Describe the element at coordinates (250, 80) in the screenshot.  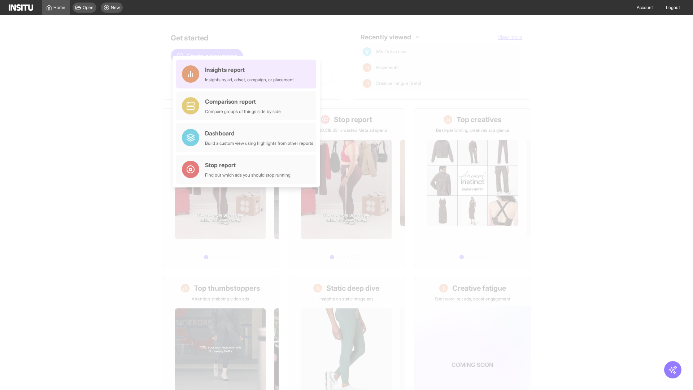
I see `div: Insights by ad, adset, campaign, or placement` at that location.